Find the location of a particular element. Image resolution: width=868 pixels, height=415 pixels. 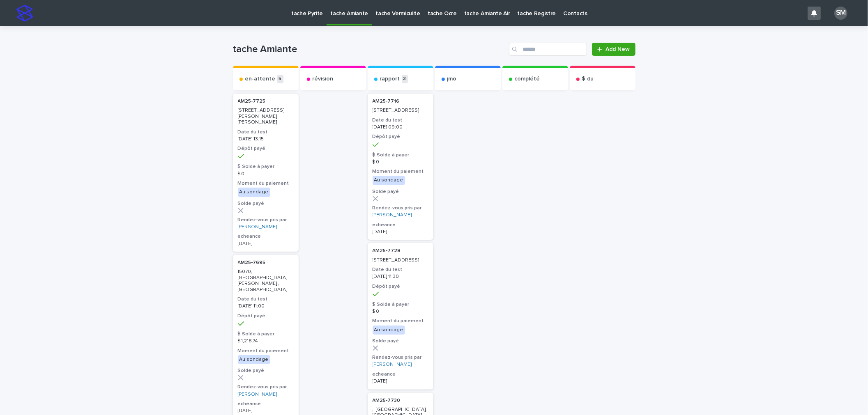

p: AM25-7716 is located at coordinates (400, 101).